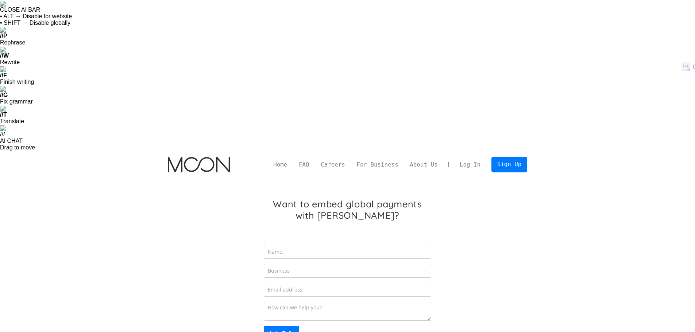 The height and width of the screenshot is (332, 695). I want to click on img: Moon Logo, so click(199, 165).